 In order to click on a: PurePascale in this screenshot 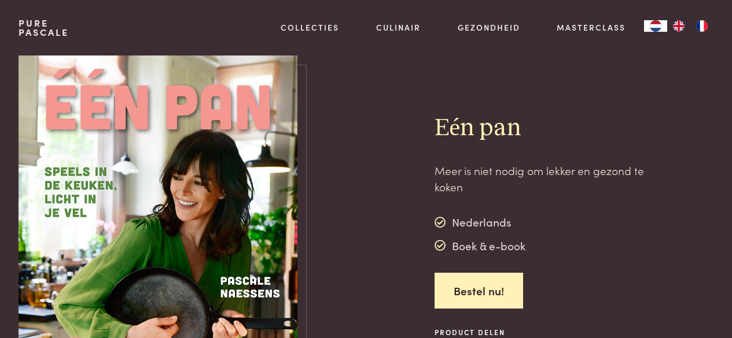, I will do `click(43, 28)`.